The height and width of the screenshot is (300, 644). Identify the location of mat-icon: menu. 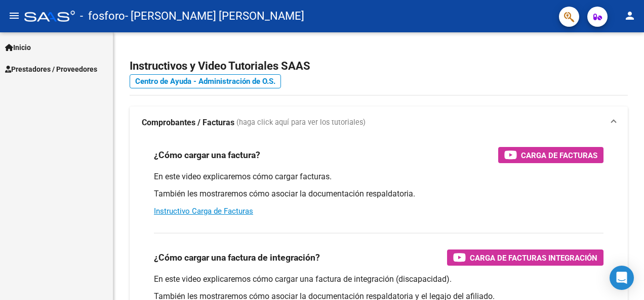
(14, 16).